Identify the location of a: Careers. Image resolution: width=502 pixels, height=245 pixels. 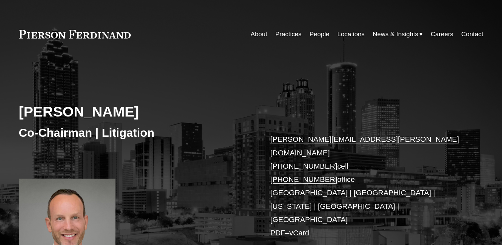
(442, 34).